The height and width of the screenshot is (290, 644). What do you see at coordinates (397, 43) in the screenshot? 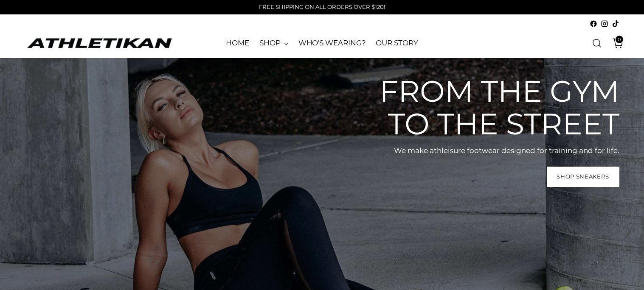
I see `a: OUR STORY` at bounding box center [397, 43].